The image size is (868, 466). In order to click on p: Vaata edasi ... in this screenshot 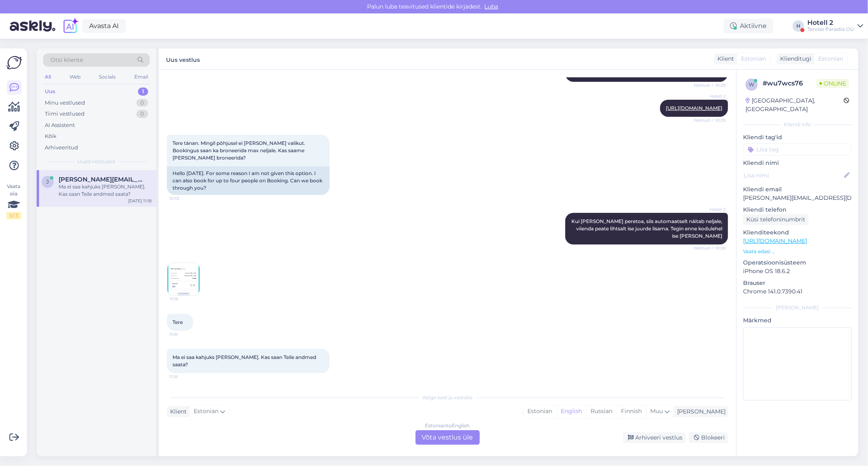, I will do `click(798, 252)`.